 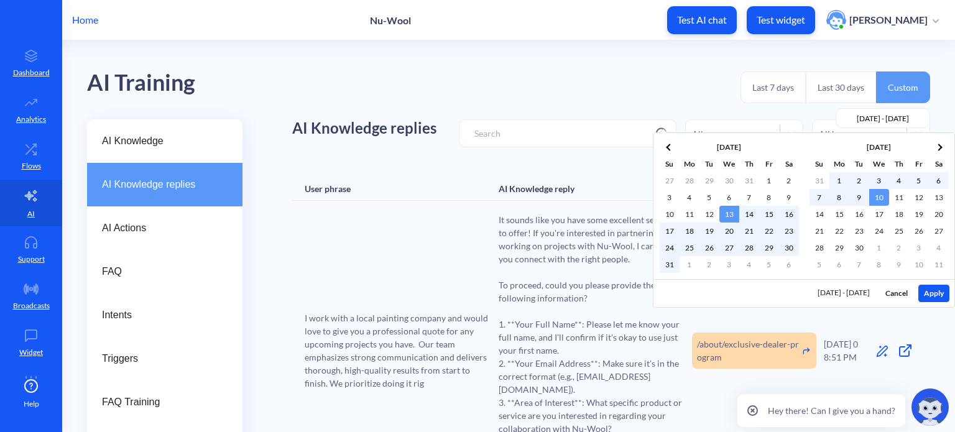 What do you see at coordinates (860, 164) in the screenshot?
I see `th: Tu` at bounding box center [860, 164].